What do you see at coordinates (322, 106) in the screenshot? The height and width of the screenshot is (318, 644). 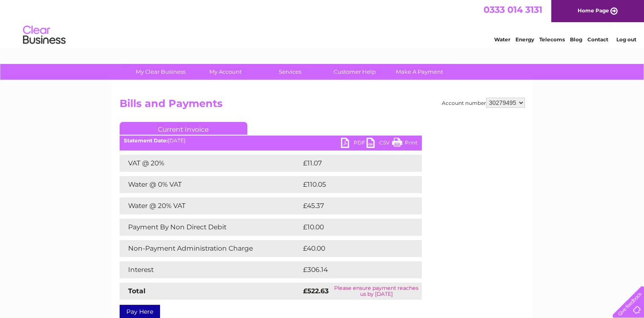 I see `h2: Bills and Payments` at bounding box center [322, 106].